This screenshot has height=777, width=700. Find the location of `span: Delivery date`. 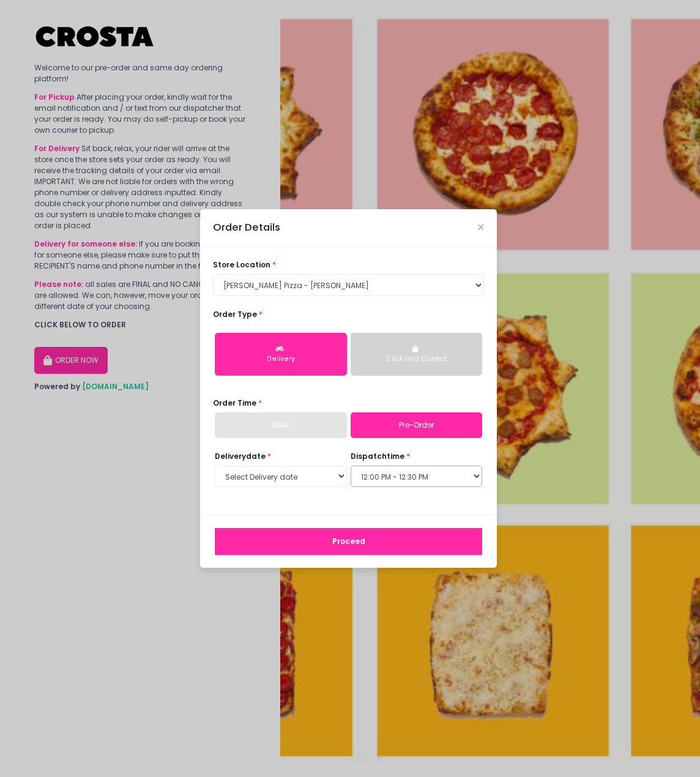

span: Delivery date is located at coordinates (240, 456).